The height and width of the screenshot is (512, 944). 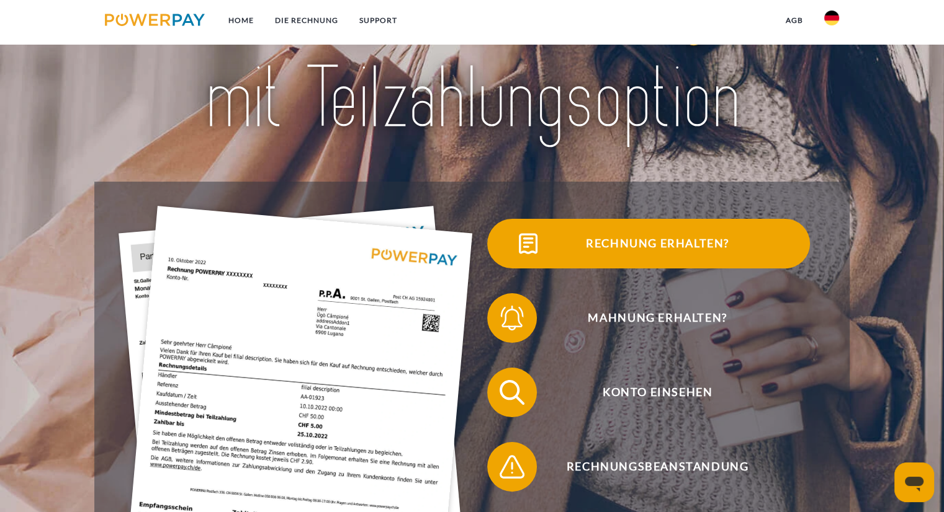 What do you see at coordinates (241, 20) in the screenshot?
I see `a: Home` at bounding box center [241, 20].